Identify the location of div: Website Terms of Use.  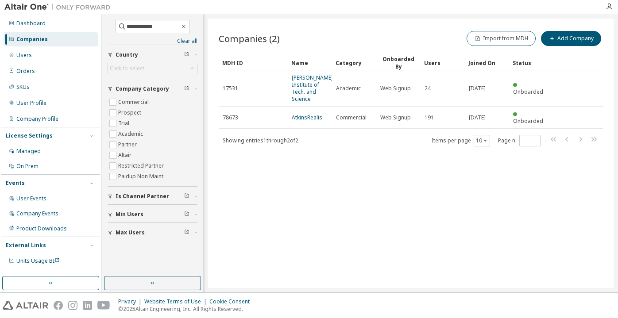
(177, 302).